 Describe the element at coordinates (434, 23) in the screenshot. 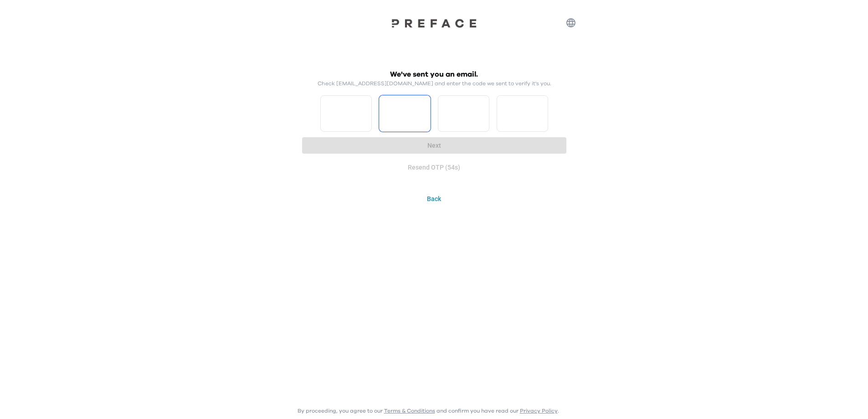

I see `img: Preface Logo` at that location.